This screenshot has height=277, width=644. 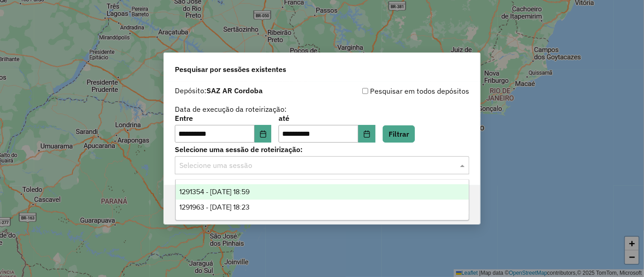 I want to click on label: Depósito:, so click(x=219, y=91).